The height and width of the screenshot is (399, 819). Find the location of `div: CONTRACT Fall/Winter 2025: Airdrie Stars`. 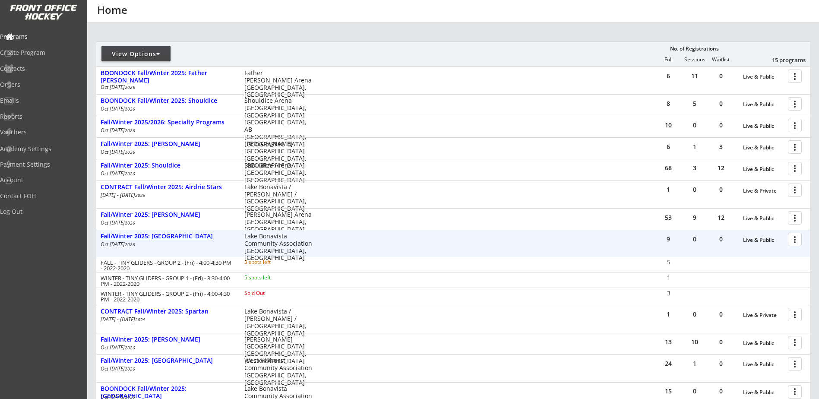

div: CONTRACT Fall/Winter 2025: Airdrie Stars is located at coordinates (168, 187).